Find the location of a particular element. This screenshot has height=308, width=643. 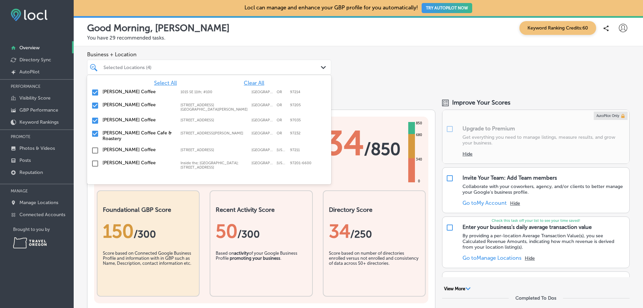

label: Lake Oswego is located at coordinates (262, 120).